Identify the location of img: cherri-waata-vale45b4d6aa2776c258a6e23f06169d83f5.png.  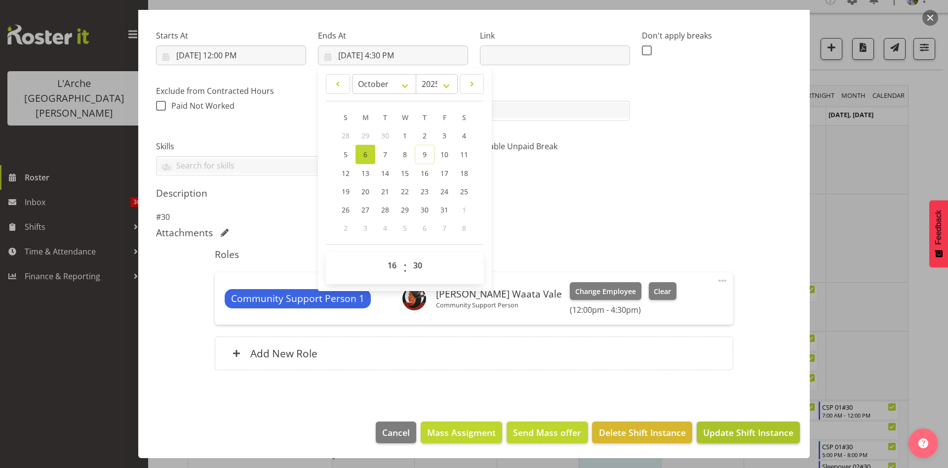
(414, 298).